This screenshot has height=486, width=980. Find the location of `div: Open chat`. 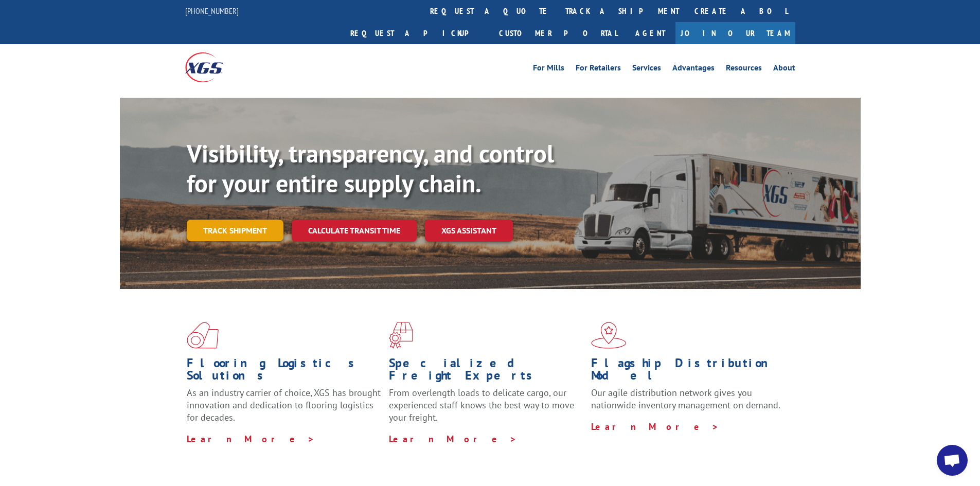

div: Open chat is located at coordinates (952, 460).